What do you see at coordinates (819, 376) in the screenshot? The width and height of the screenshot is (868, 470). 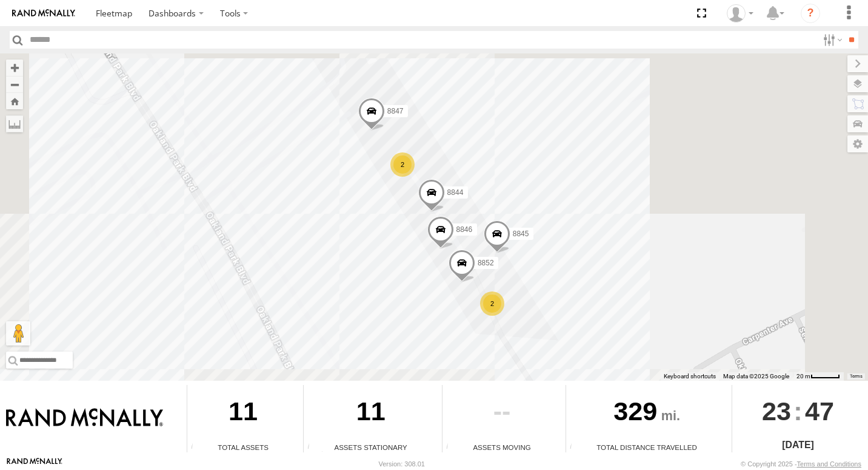 I see `button: Map Scale: 20 m per 45 pixels` at bounding box center [819, 376].